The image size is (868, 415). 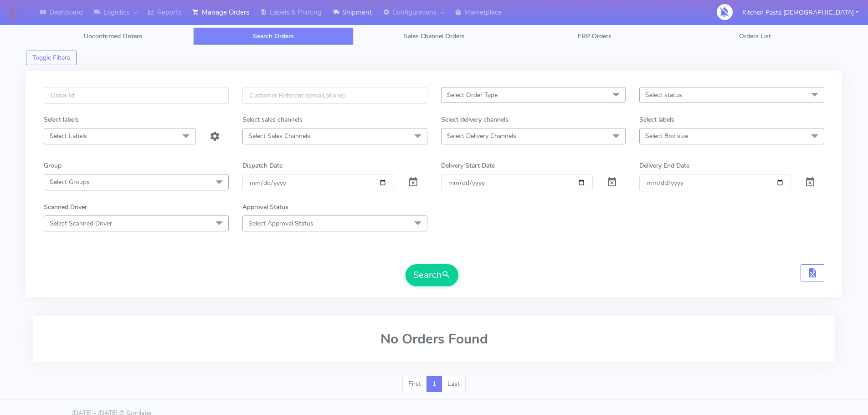 I want to click on label: Delivery End Date, so click(x=665, y=165).